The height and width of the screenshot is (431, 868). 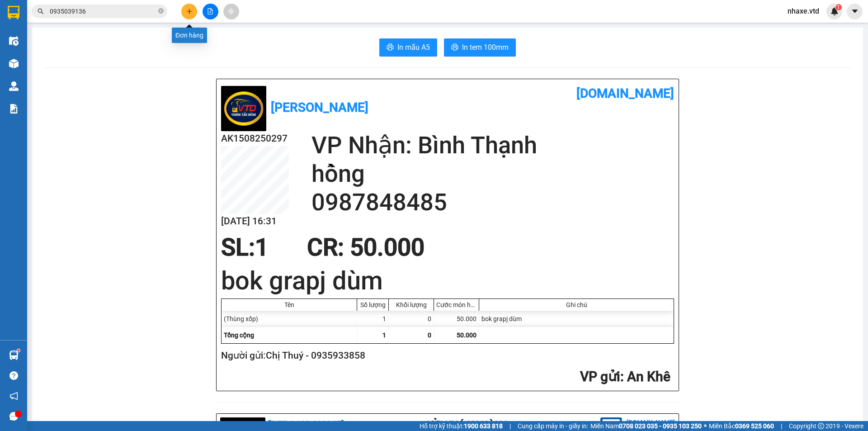 I want to click on span: In tem 100mm, so click(x=485, y=47).